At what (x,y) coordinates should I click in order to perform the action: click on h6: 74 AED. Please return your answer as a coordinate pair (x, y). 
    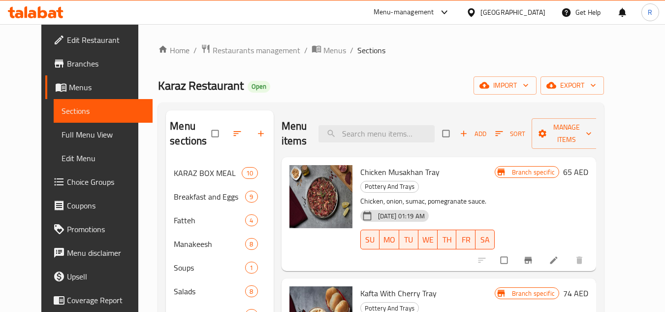
    Looking at the image, I should click on (576, 293).